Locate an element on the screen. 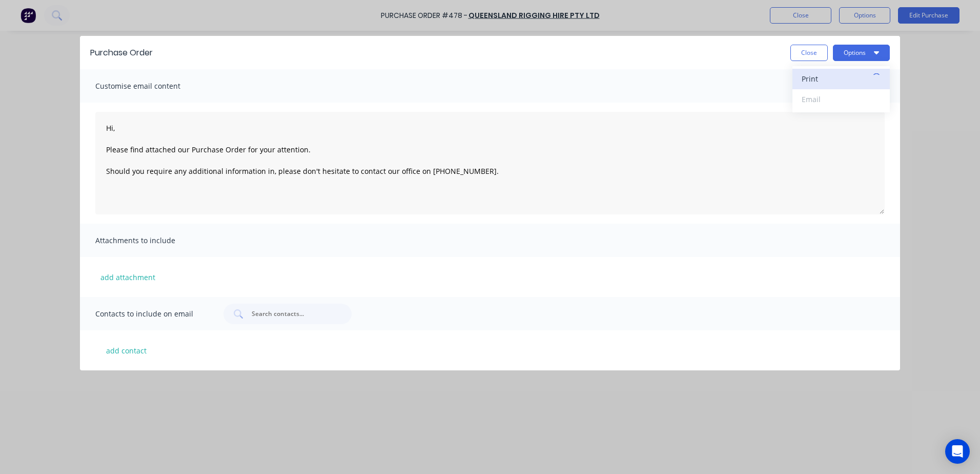 The height and width of the screenshot is (474, 980). span: Customise email content is located at coordinates (152, 86).